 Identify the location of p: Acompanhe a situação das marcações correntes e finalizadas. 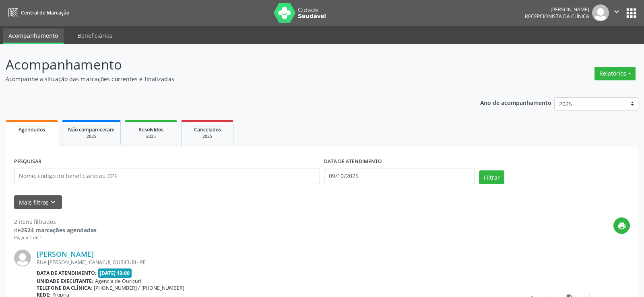
(227, 79).